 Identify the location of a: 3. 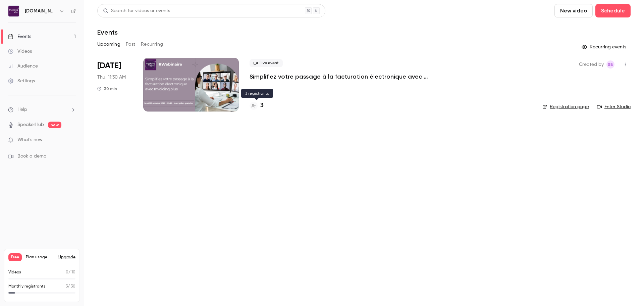
(257, 105).